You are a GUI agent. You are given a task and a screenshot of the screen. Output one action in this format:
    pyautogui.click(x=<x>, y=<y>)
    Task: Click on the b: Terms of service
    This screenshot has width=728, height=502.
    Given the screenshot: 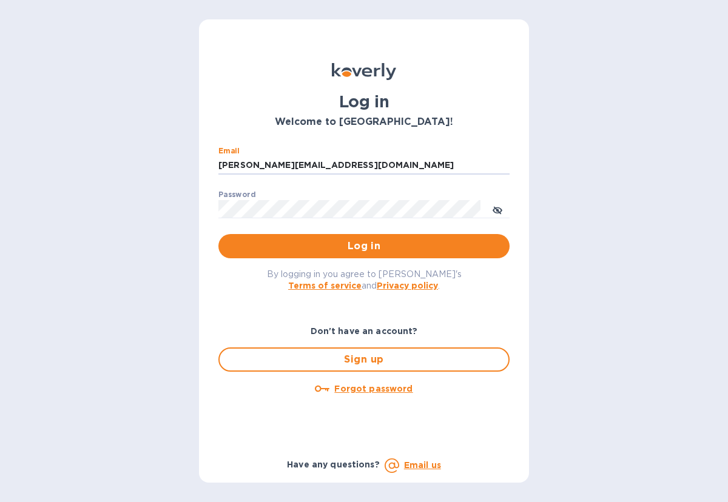 What is the action you would take?
    pyautogui.click(x=325, y=286)
    